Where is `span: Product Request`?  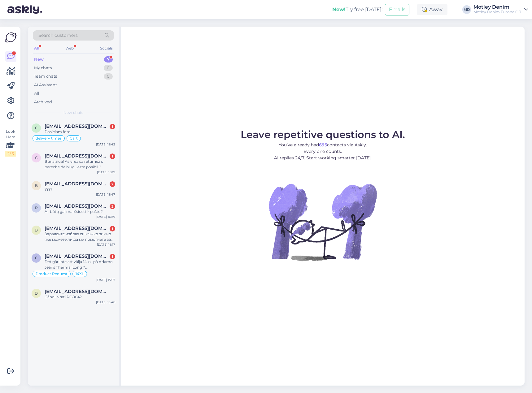 span: Product Request is located at coordinates (51, 274).